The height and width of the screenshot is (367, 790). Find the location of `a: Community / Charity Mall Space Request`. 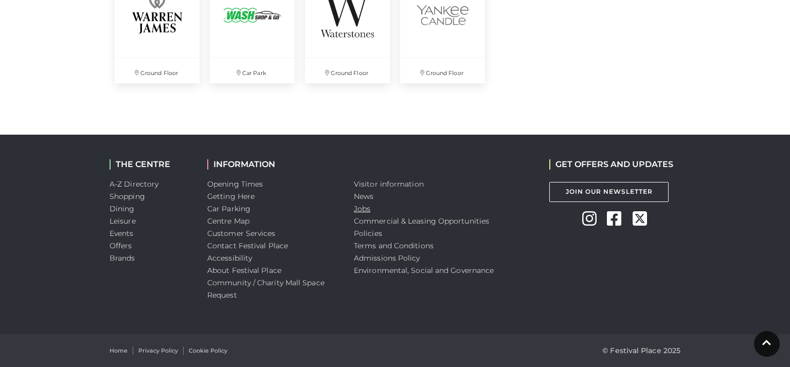

a: Community / Charity Mall Space Request is located at coordinates (266, 289).